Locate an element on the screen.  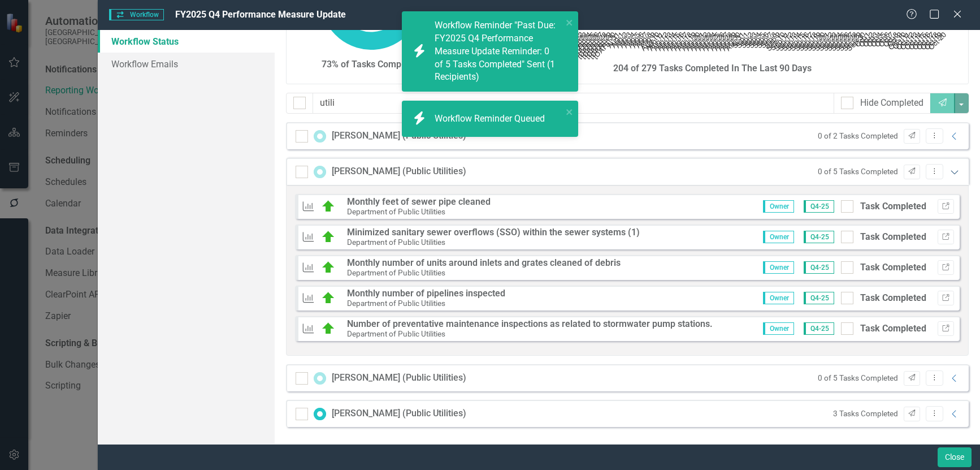
div: Hide Completed is located at coordinates (892, 103).